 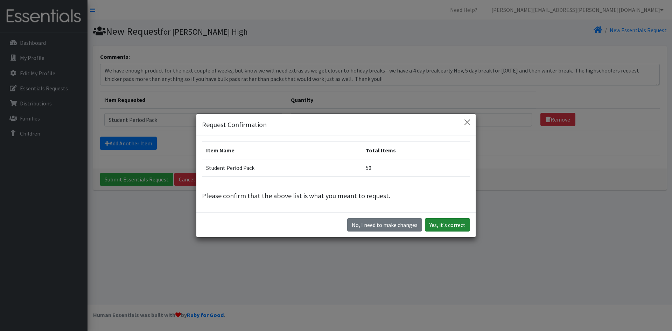 What do you see at coordinates (416, 150) in the screenshot?
I see `th: Total Items` at bounding box center [416, 150].